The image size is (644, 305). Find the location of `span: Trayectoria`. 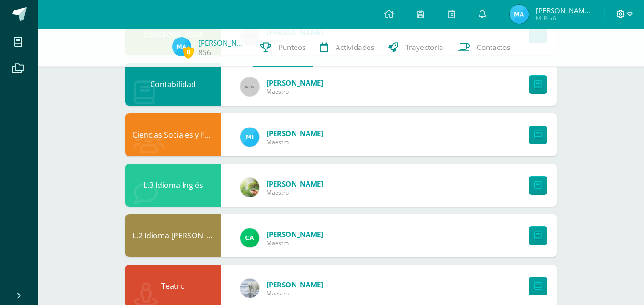

span: Trayectoria is located at coordinates (424, 47).